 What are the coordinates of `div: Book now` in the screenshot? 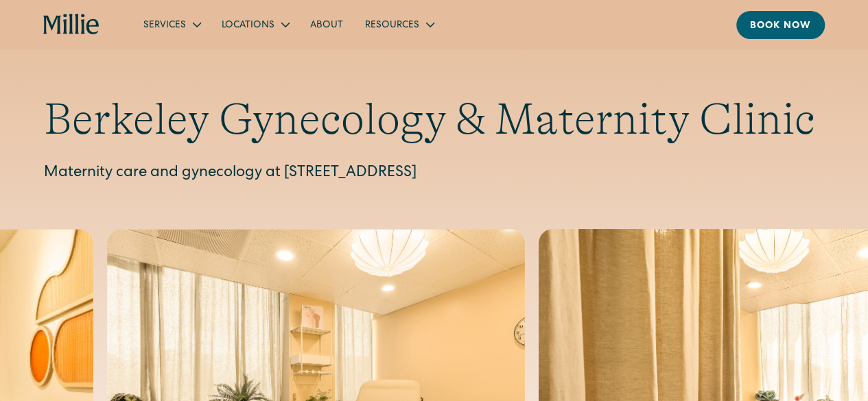 It's located at (780, 26).